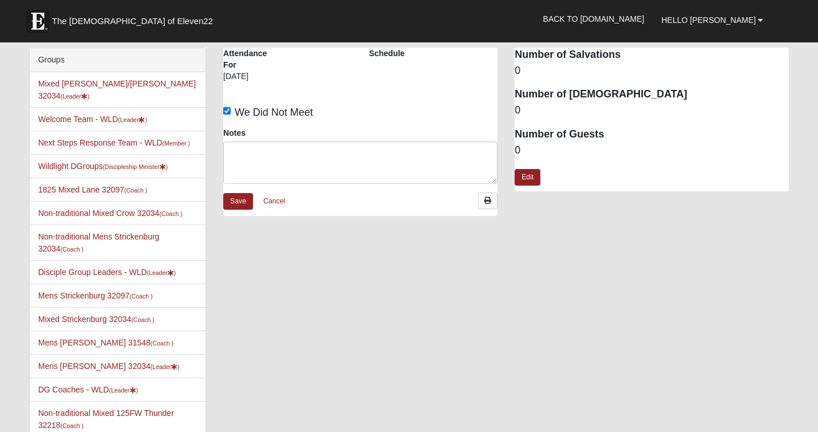 This screenshot has height=432, width=818. What do you see at coordinates (527, 177) in the screenshot?
I see `a: Edit` at bounding box center [527, 177].